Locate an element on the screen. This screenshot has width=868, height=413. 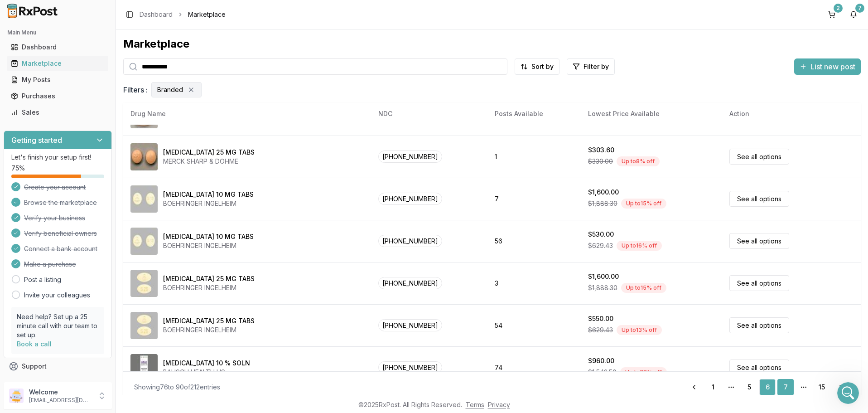
th: Action is located at coordinates (791, 114).